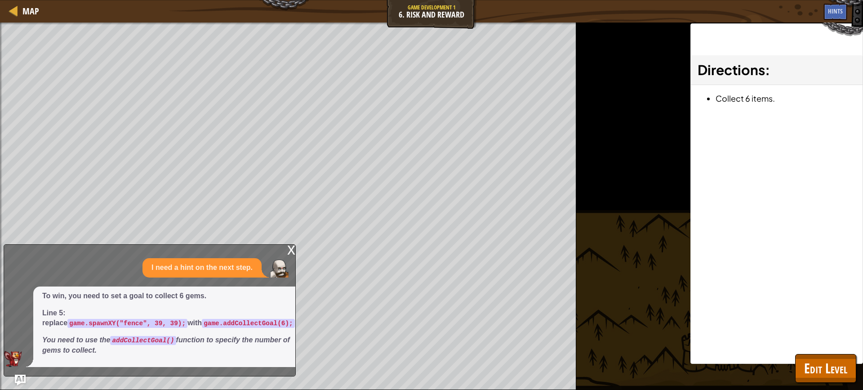  What do you see at coordinates (202, 267) in the screenshot?
I see `p: I need a hint on the next step.` at bounding box center [202, 267].